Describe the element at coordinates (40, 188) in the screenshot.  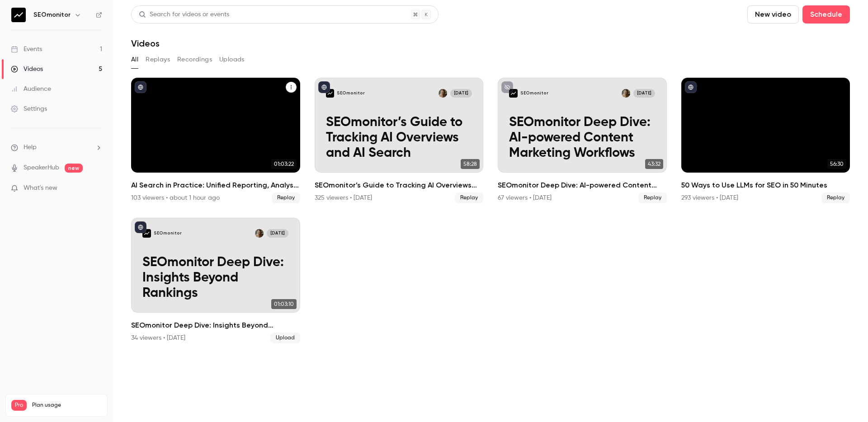
I see `span: What's new` at that location.